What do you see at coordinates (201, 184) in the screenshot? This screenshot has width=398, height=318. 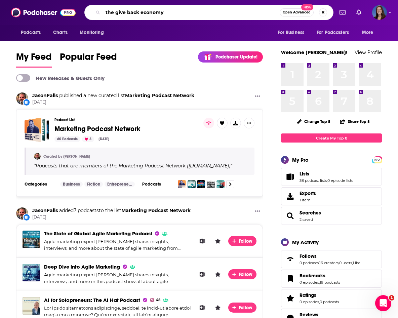 I see `img: Winfluence - The Influence Marketing Podcast` at bounding box center [201, 184].